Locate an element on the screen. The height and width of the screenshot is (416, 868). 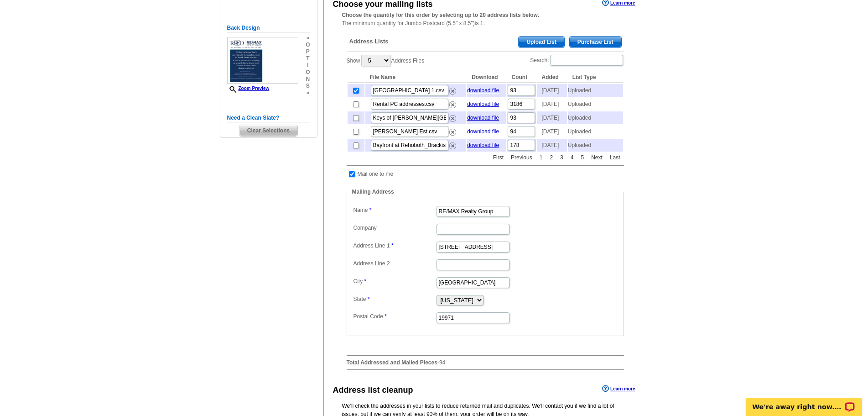
a: 5 is located at coordinates (582, 157).